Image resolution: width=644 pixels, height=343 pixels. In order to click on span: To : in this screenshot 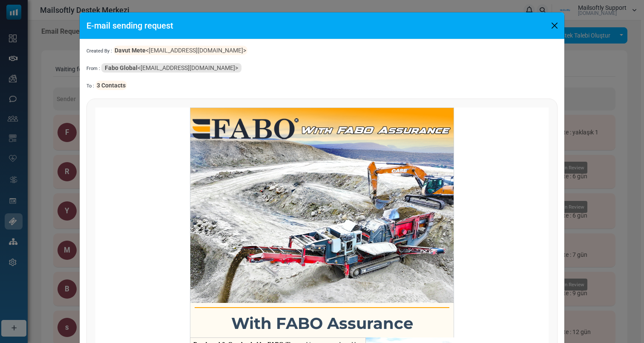, I will do `click(90, 86)`.